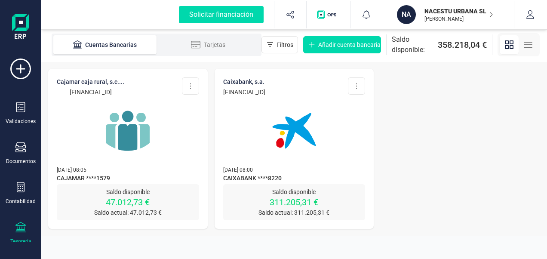  What do you see at coordinates (128, 202) in the screenshot?
I see `p: 47.012,73 €` at bounding box center [128, 202].